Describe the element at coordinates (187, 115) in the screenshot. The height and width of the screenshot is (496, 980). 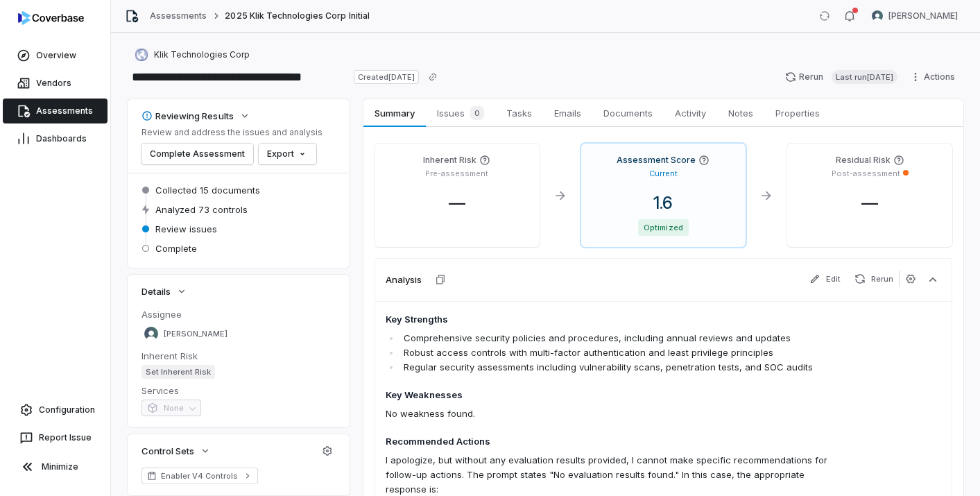
I see `div: Reviewing Results` at that location.